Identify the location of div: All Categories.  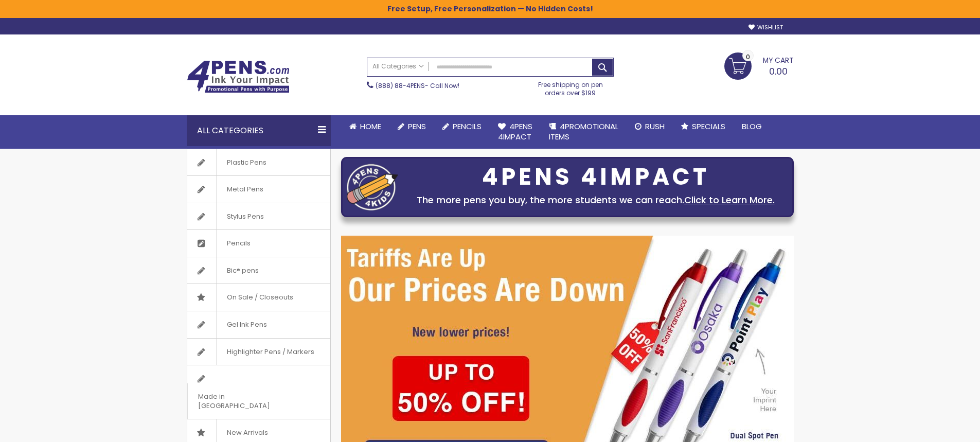
(259, 131).